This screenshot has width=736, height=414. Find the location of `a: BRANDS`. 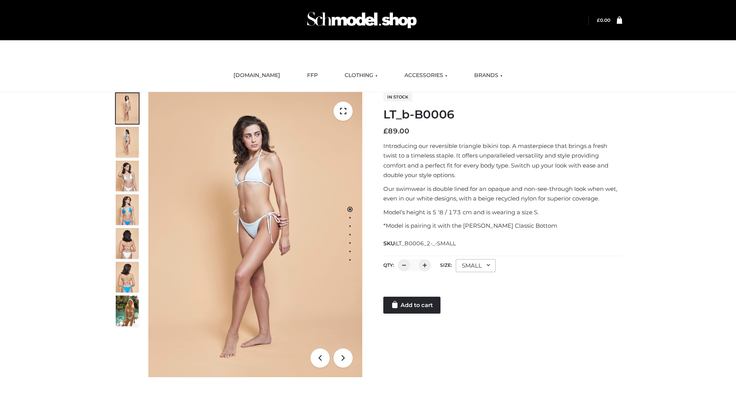

a: BRANDS is located at coordinates (488, 75).